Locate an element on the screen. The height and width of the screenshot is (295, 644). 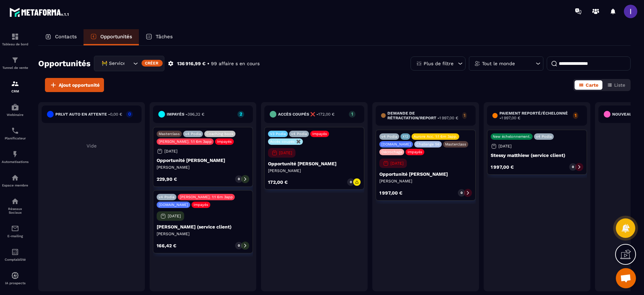
p: 172,00 € is located at coordinates (277, 182).